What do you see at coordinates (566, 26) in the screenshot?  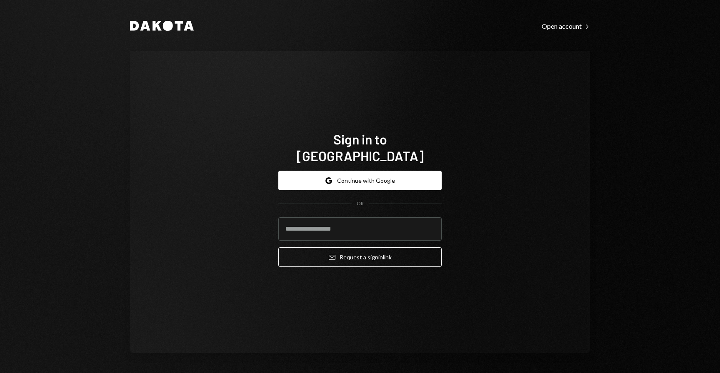 I see `div: Open account` at bounding box center [566, 26].